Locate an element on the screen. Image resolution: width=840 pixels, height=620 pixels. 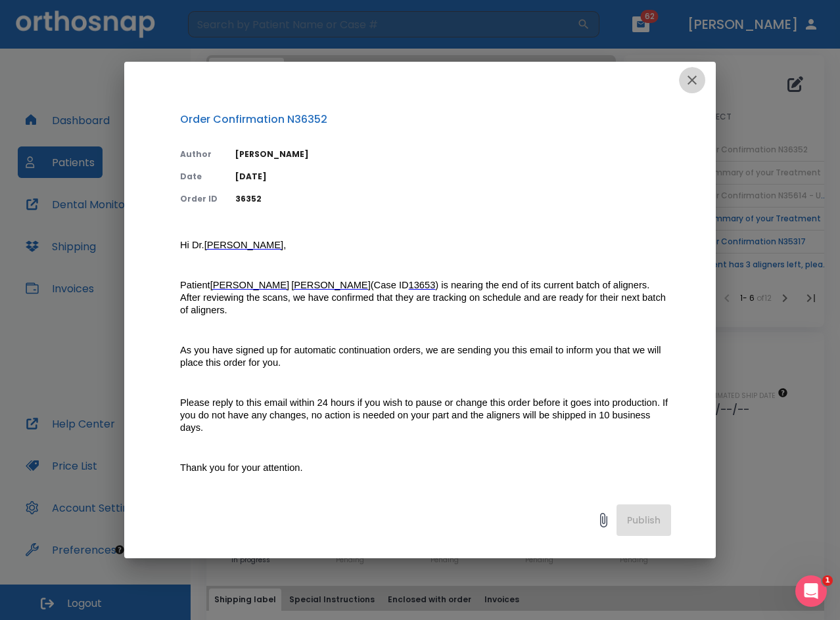
a: 13653 is located at coordinates (422, 285).